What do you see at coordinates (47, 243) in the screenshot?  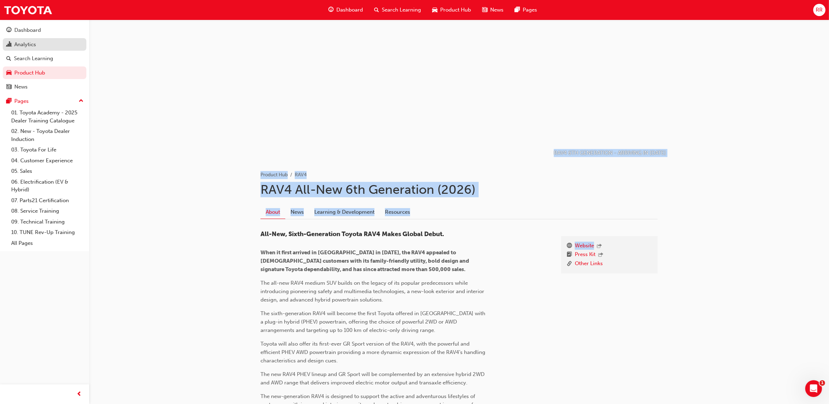 I see `a: All Pages` at bounding box center [47, 243].